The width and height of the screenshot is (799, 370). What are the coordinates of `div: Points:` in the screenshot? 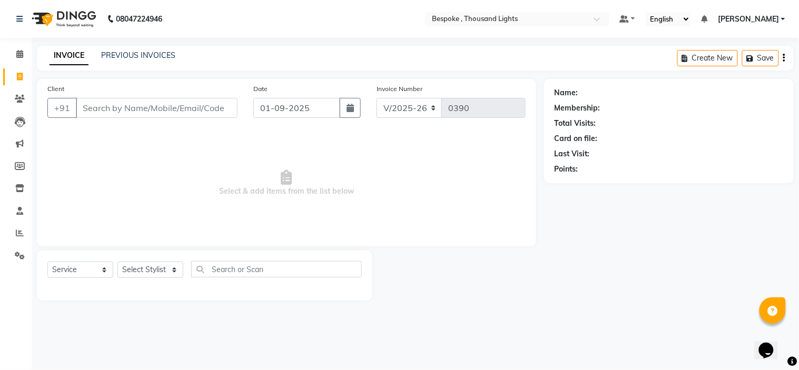 It's located at (566, 169).